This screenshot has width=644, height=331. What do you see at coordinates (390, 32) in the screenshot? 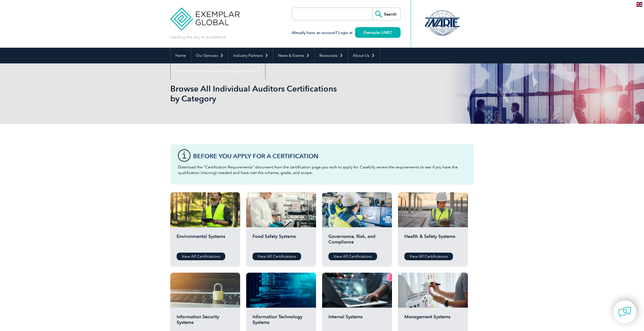
I see `img: open_square.png` at bounding box center [390, 32].